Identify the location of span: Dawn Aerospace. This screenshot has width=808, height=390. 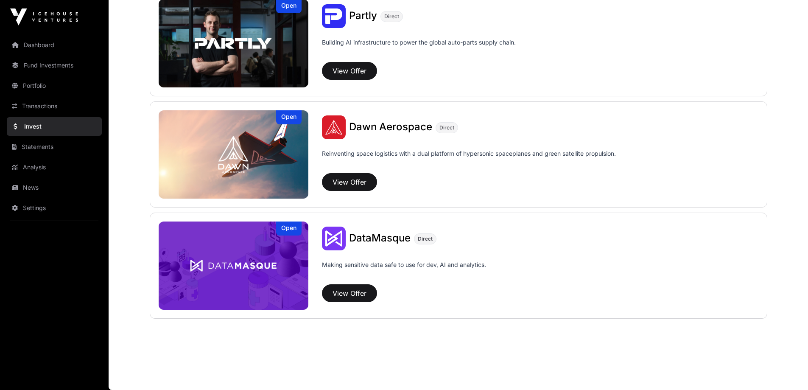
(391, 126).